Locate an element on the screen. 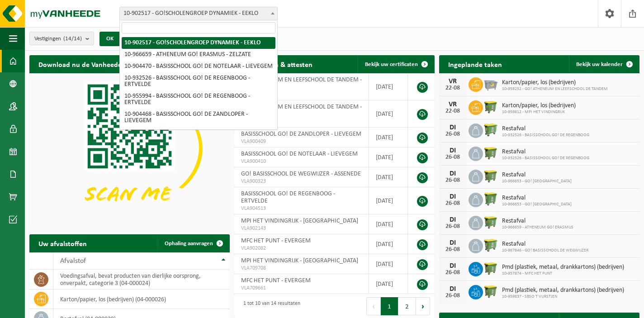 Image resolution: width=644 pixels, height=318 pixels. td: karton/papier, los (bedrijven) (04-000026) is located at coordinates (142, 299).